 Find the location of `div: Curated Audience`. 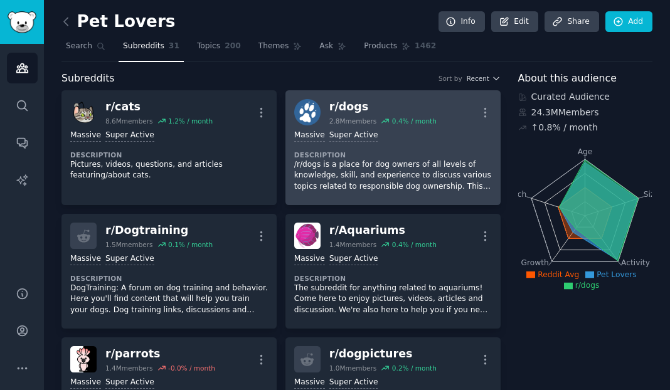

div: Curated Audience is located at coordinates (585, 97).